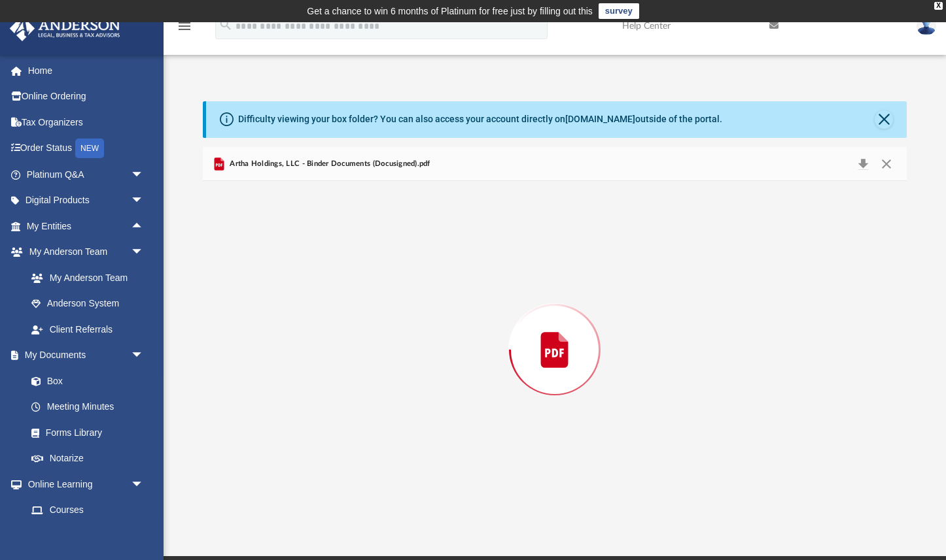 This screenshot has height=560, width=946. I want to click on div: Preview, so click(555, 333).